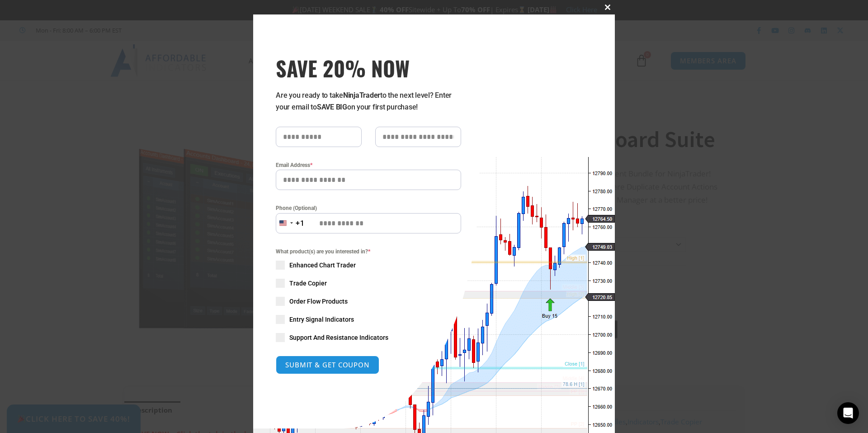 This screenshot has height=433, width=868. What do you see at coordinates (849, 413) in the screenshot?
I see `div: Open Intercom Messenger` at bounding box center [849, 413].